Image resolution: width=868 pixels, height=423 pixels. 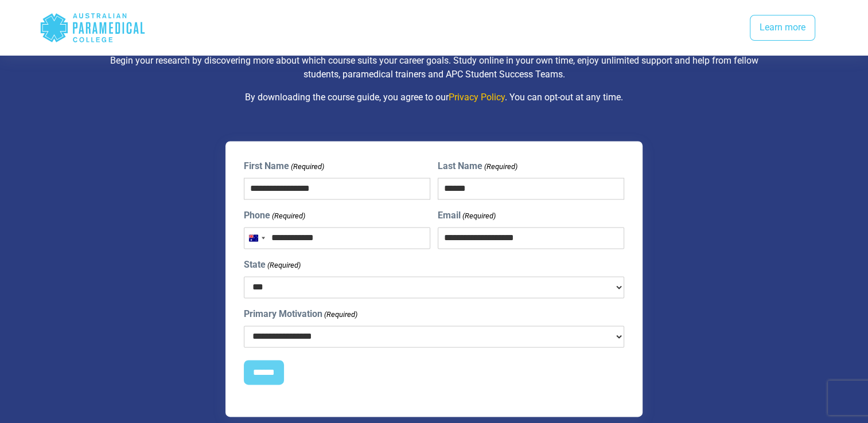 What do you see at coordinates (93, 27) in the screenshot?
I see `div: Australian Paramedical College` at bounding box center [93, 27].